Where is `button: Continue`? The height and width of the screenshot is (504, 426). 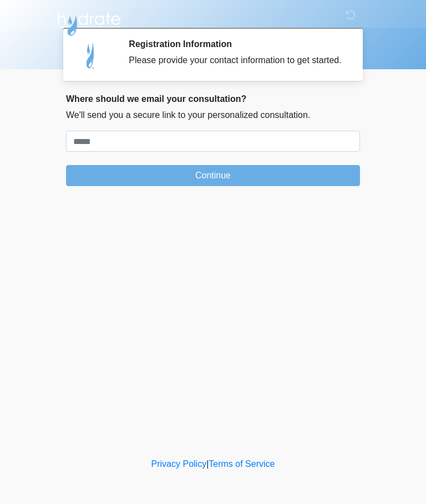
button: Continue is located at coordinates (213, 176).